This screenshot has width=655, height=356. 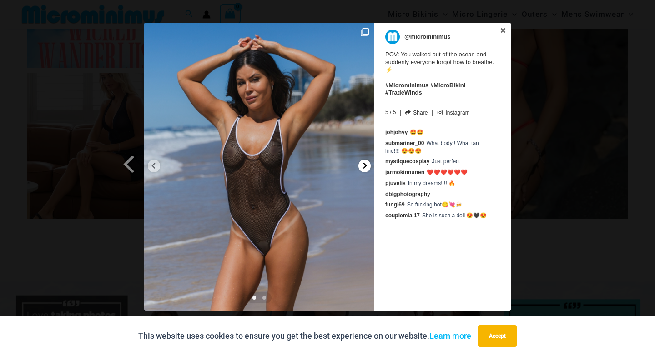 What do you see at coordinates (395, 205) in the screenshot?
I see `a: fungi69` at bounding box center [395, 205].